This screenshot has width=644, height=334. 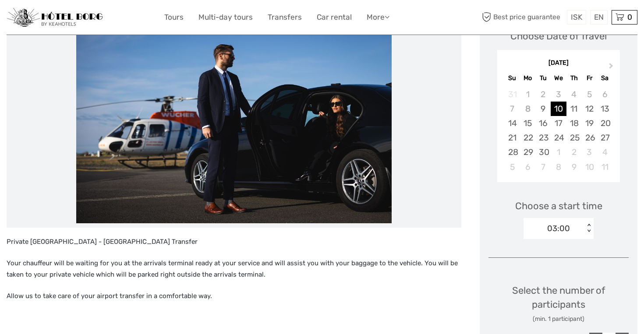 I want to click on div: Choose Wednesday, September 24th, 2025, so click(x=558, y=138).